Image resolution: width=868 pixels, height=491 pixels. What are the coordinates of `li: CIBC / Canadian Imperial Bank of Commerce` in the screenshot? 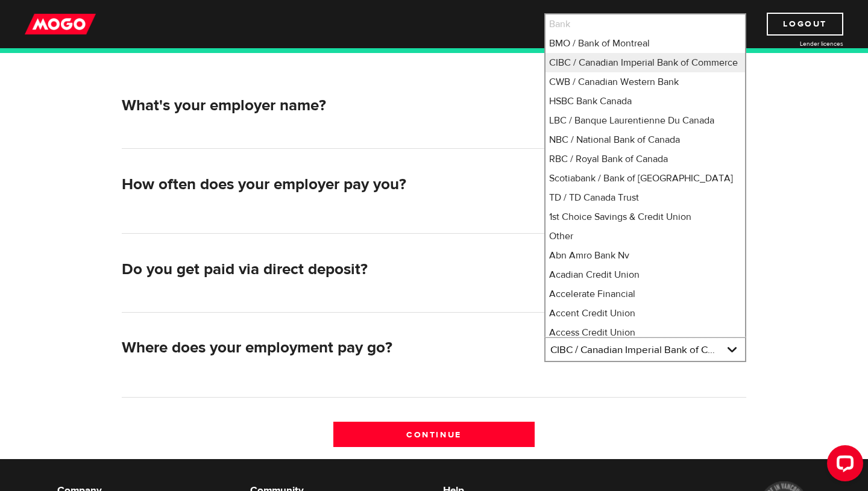 It's located at (645, 62).